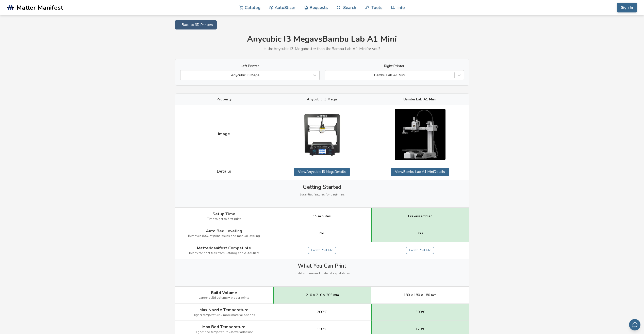  What do you see at coordinates (395, 66) in the screenshot?
I see `label: Right Printer` at bounding box center [395, 66].